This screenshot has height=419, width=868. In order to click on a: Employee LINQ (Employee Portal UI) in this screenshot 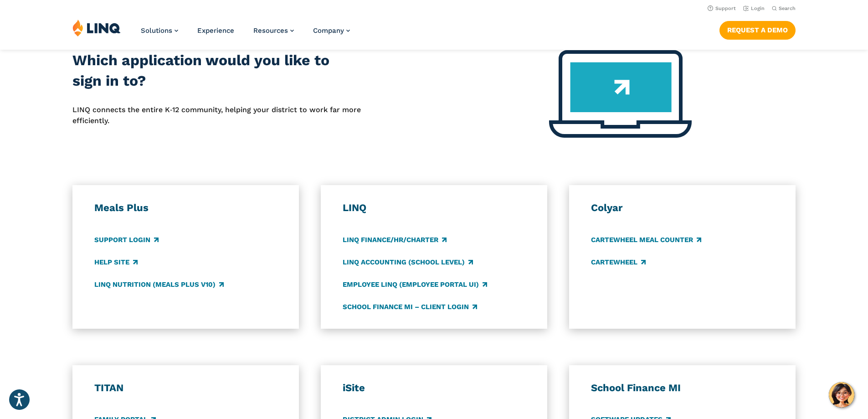, I will do `click(415, 284)`.